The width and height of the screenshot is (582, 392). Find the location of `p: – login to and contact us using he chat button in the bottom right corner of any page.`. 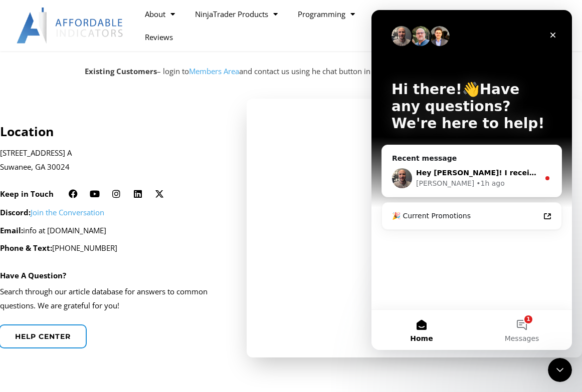

p: – login to and contact us using he chat button in the bottom right corner of any page. is located at coordinates (291, 72).